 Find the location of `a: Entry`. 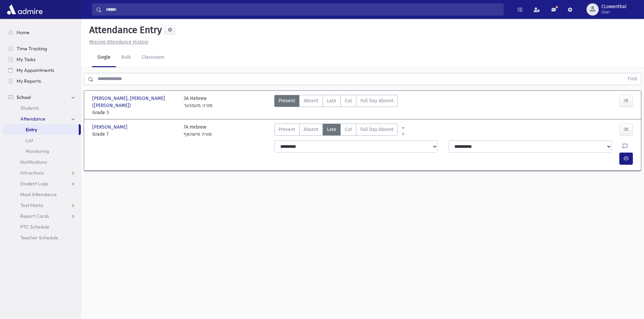

a: Entry is located at coordinates (40, 130).